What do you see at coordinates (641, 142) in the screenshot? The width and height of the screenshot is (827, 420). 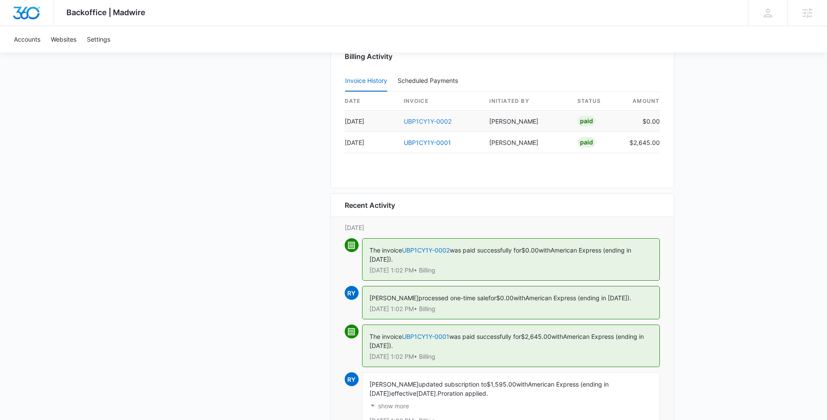 I see `td: $2,645.00` at bounding box center [641, 142].